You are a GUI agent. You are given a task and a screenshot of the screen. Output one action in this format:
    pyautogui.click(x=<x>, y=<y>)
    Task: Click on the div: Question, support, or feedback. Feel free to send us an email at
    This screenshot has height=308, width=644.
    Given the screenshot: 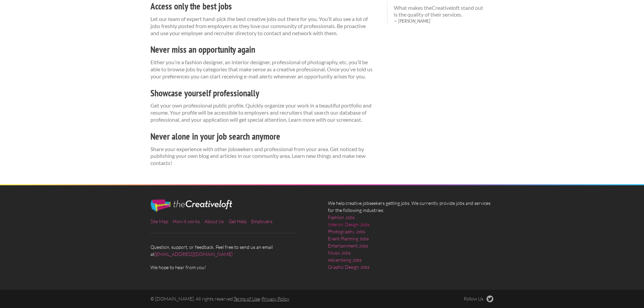 What is the action you would take?
    pyautogui.click(x=233, y=235)
    